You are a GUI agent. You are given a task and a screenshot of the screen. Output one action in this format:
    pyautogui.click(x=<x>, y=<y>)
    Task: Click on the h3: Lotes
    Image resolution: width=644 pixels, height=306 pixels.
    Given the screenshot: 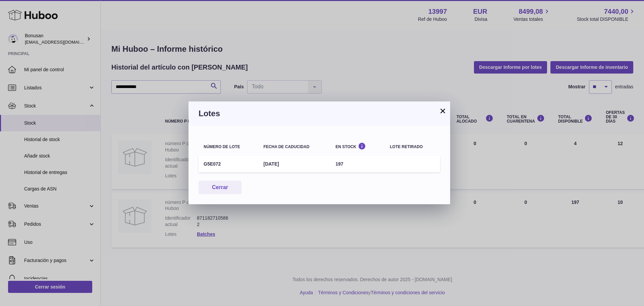 What is the action you would take?
    pyautogui.click(x=319, y=113)
    